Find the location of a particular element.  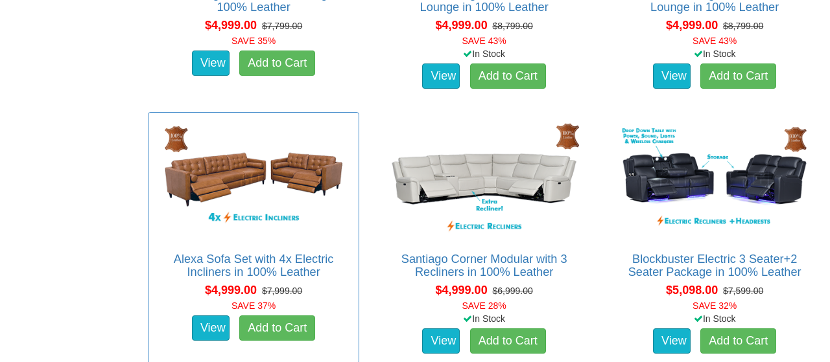

font: SAVE 28% is located at coordinates (484, 306).